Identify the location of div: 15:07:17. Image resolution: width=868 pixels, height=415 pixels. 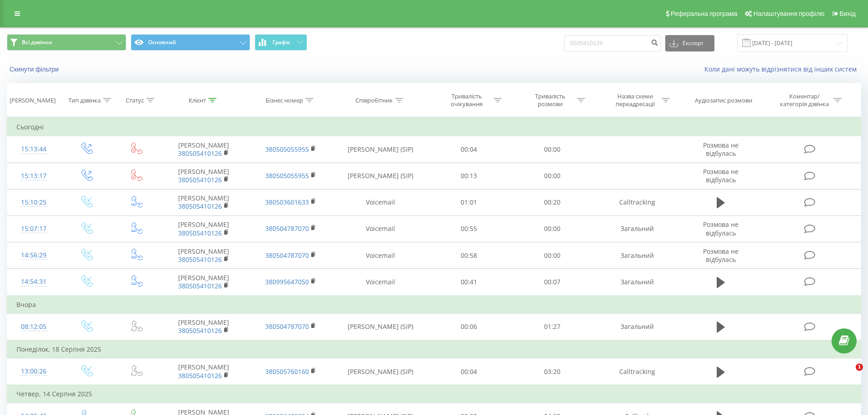
(34, 228).